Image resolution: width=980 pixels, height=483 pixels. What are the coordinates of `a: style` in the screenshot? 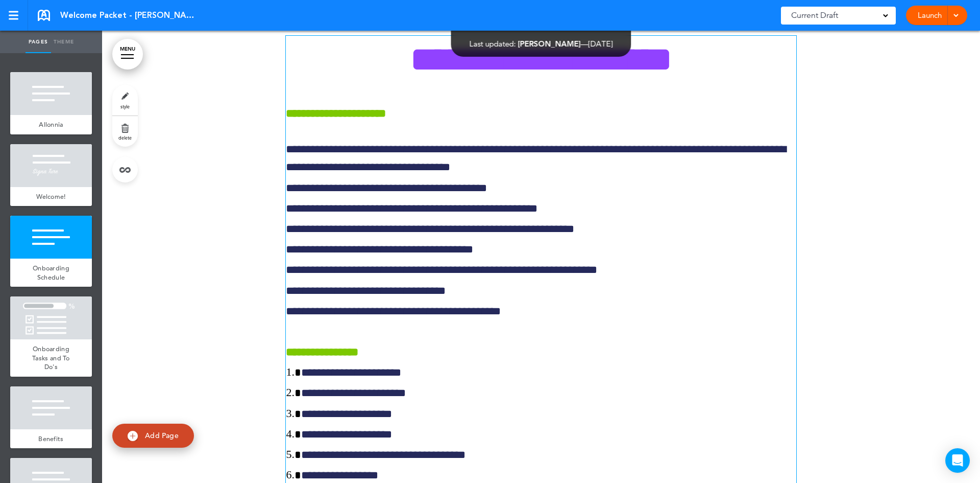 It's located at (125, 100).